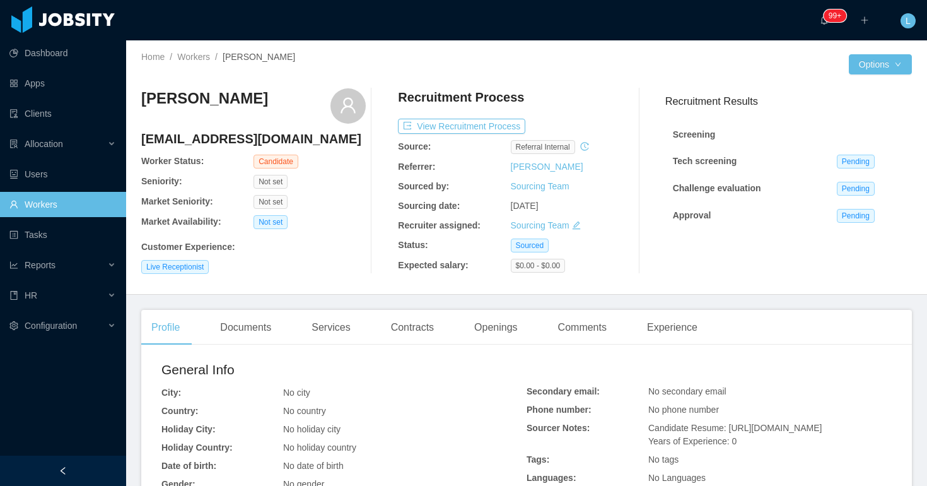 This screenshot has height=486, width=927. What do you see at coordinates (171, 392) in the screenshot?
I see `b: City:` at bounding box center [171, 392].